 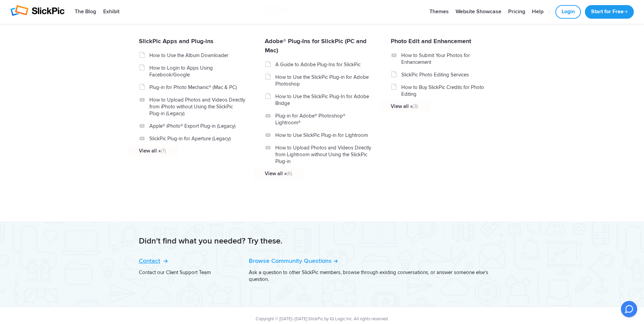 I want to click on a: SlickPic Apps and Plug-ins, so click(x=176, y=41).